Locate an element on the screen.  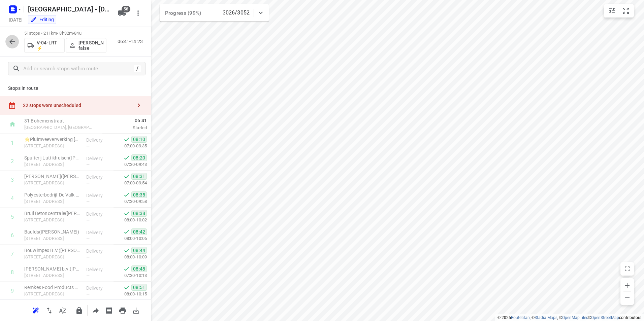
p: Koningsbergenweg 8, Barneveld is located at coordinates (52, 183).